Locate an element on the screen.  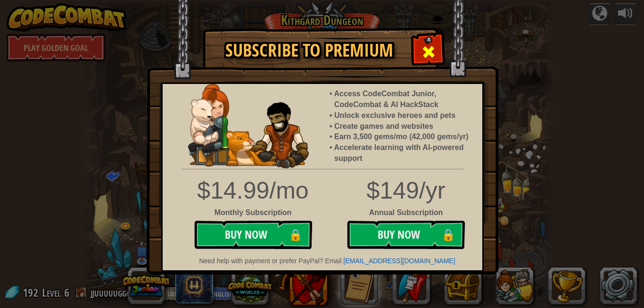
div: Monthly Subscription is located at coordinates (253, 213).